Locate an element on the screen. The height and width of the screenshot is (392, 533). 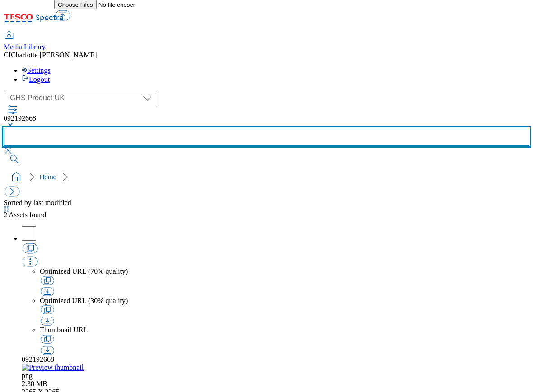
span: 092192668 is located at coordinates (20, 118).